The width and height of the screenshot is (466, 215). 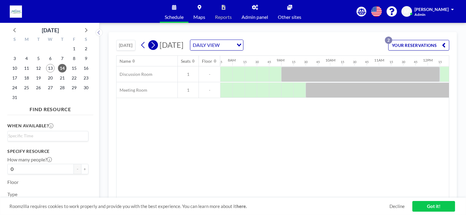 What do you see at coordinates (86, 59) in the screenshot?
I see `span: Saturday, August 9, 2025` at bounding box center [86, 59].